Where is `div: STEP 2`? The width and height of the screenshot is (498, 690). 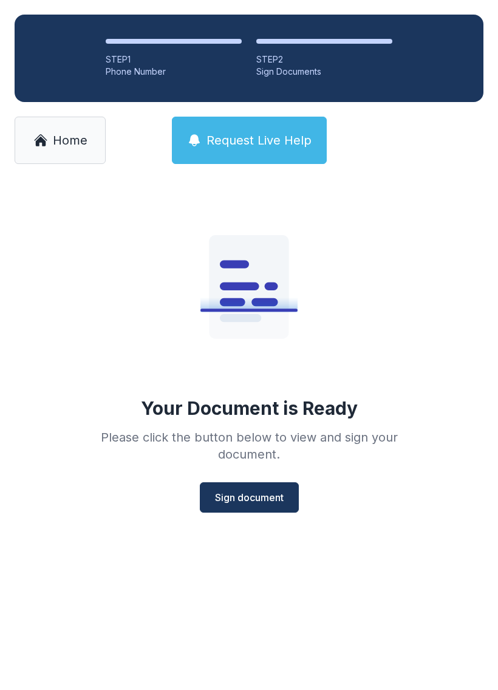
div: STEP 2 is located at coordinates (325, 60).